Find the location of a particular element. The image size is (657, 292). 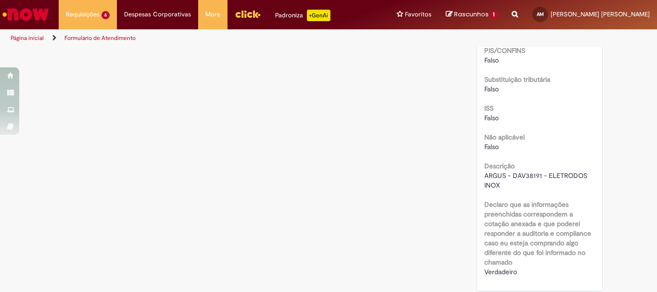

div: Padroniza is located at coordinates (303, 15).